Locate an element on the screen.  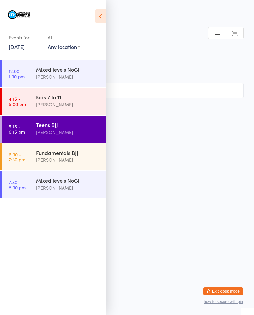
div: Fundamentals BJJ is located at coordinates (68, 153).